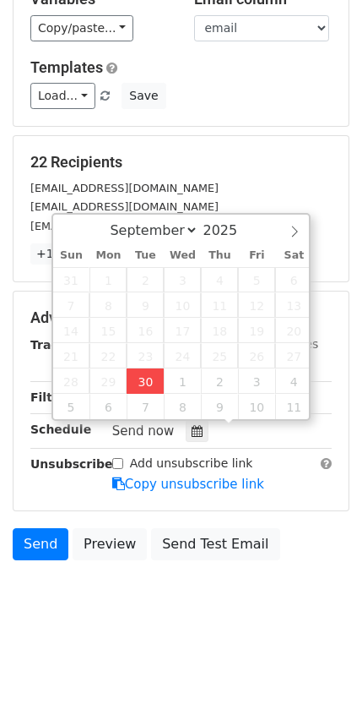 This screenshot has width=362, height=704. Describe the element at coordinates (257, 330) in the screenshot. I see `span: September 19, 2025` at that location.